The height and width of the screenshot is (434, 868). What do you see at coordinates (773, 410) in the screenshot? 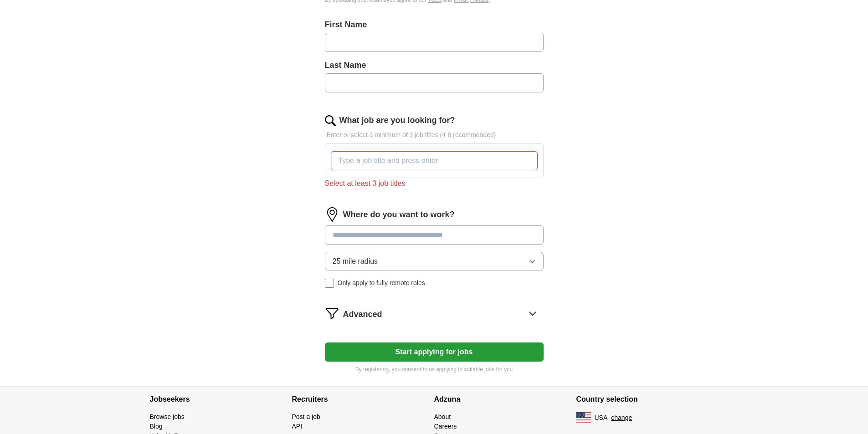
I see `div: Decline all` at bounding box center [773, 410].